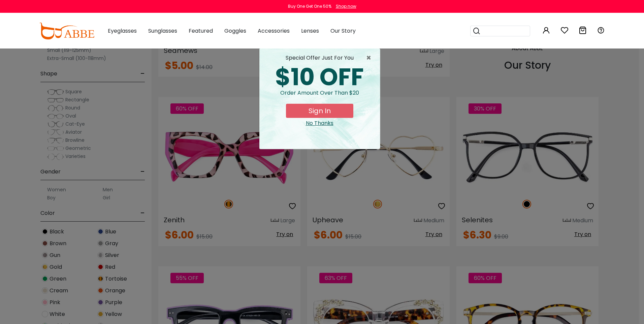  Describe the element at coordinates (344, 6) in the screenshot. I see `a: Shop now` at that location.